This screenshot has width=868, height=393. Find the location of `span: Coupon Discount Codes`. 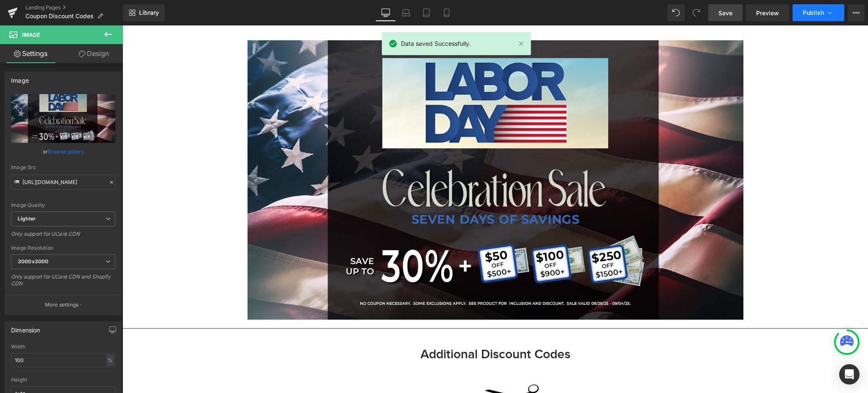

span: Coupon Discount Codes is located at coordinates (59, 16).